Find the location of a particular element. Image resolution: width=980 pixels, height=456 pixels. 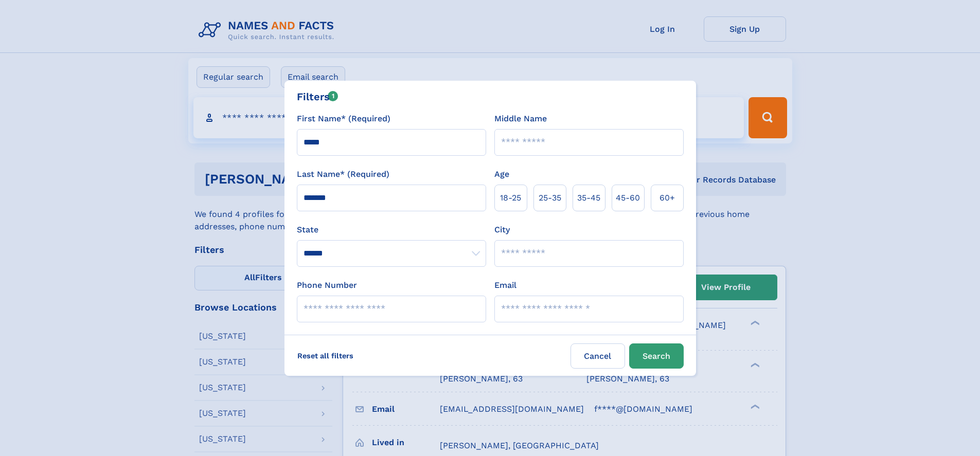

label: Cancel is located at coordinates (598, 356).